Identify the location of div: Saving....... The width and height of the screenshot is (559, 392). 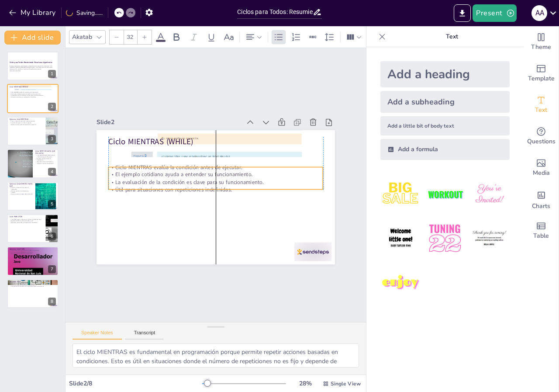
(85, 13).